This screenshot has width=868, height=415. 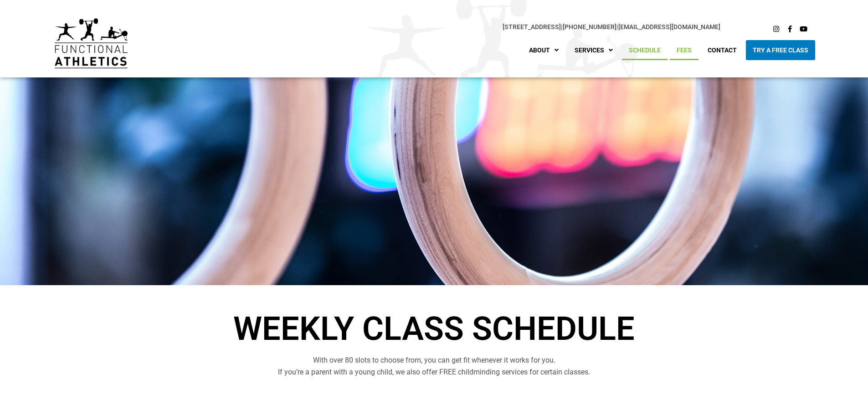 What do you see at coordinates (91, 43) in the screenshot?
I see `img: default-logo` at bounding box center [91, 43].